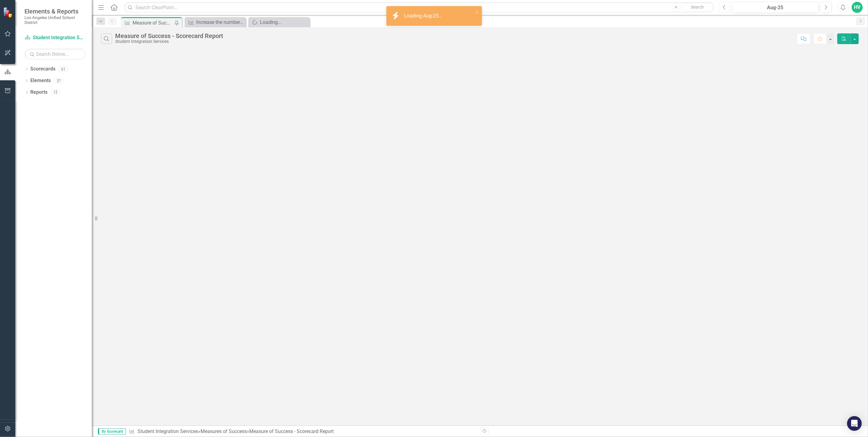 This screenshot has height=437, width=868. I want to click on a: Reports, so click(39, 92).